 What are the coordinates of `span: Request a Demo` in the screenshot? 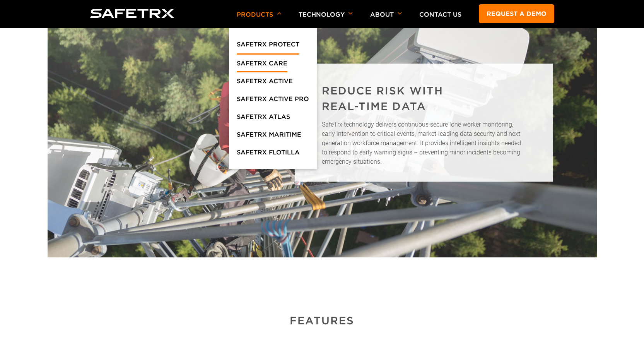 It's located at (28, 85).